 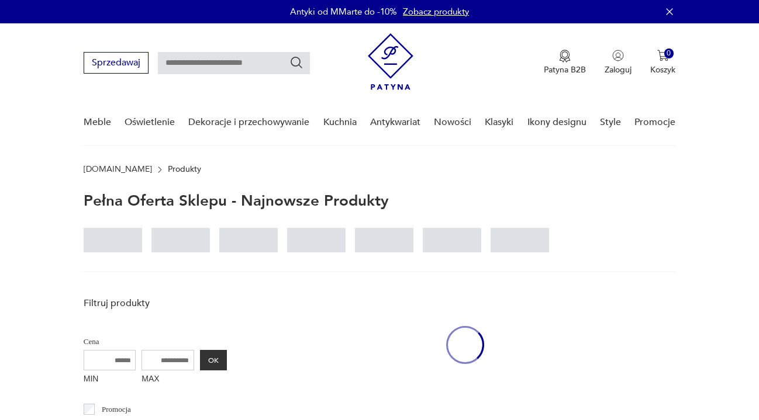 I want to click on a: Meble, so click(x=97, y=122).